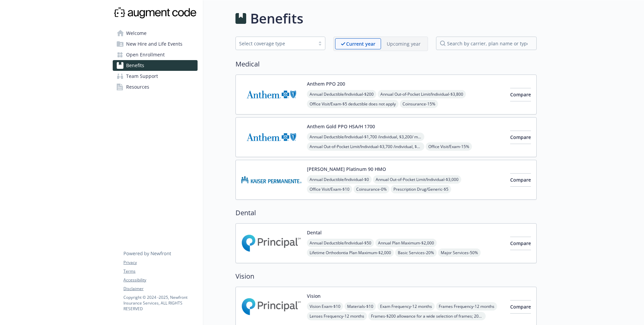 The image size is (644, 325). Describe the element at coordinates (160, 288) in the screenshot. I see `a: Disclaimer` at that location.